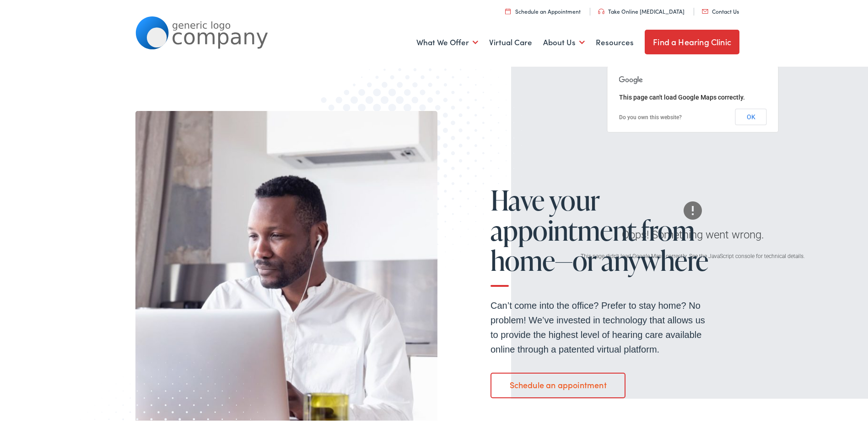  Describe the element at coordinates (682, 96) in the screenshot. I see `span: This page can't load Google Maps correctly.` at that location.